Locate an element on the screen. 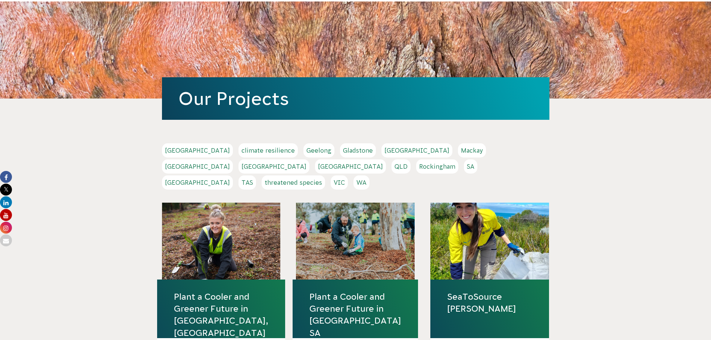 The width and height of the screenshot is (711, 340). a: WA is located at coordinates (361, 183).